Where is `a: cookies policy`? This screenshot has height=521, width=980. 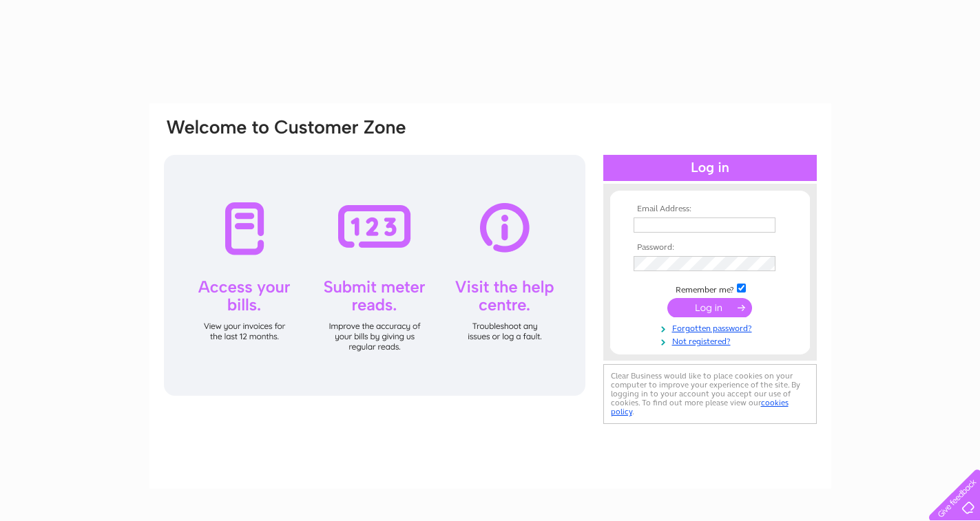
a: cookies policy is located at coordinates (700, 407).